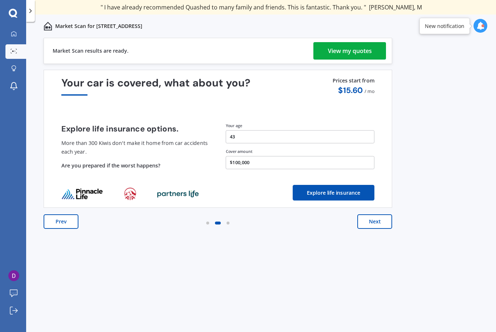 The image size is (496, 332). I want to click on p: Prices start from, so click(354, 81).